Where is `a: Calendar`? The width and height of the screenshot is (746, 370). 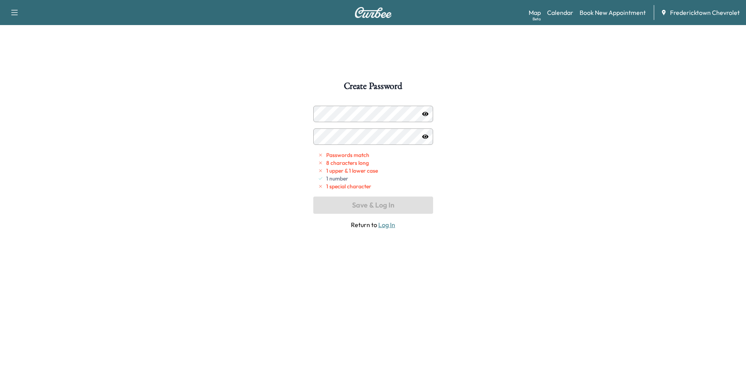
a: Calendar is located at coordinates (560, 13).